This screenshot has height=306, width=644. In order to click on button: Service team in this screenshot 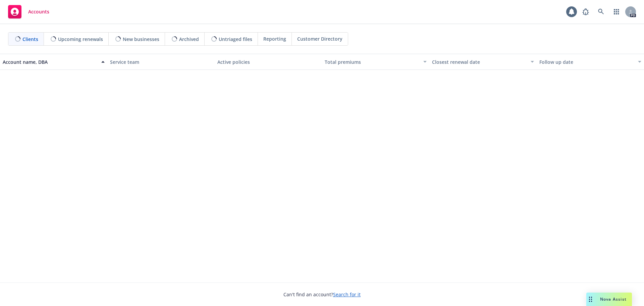, I will do `click(161, 62)`.